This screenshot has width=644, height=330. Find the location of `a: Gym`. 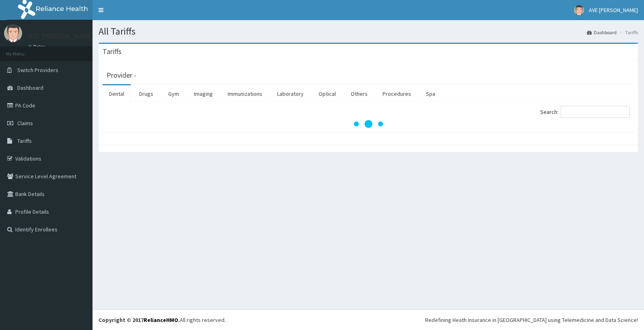

a: Gym is located at coordinates (173, 94).